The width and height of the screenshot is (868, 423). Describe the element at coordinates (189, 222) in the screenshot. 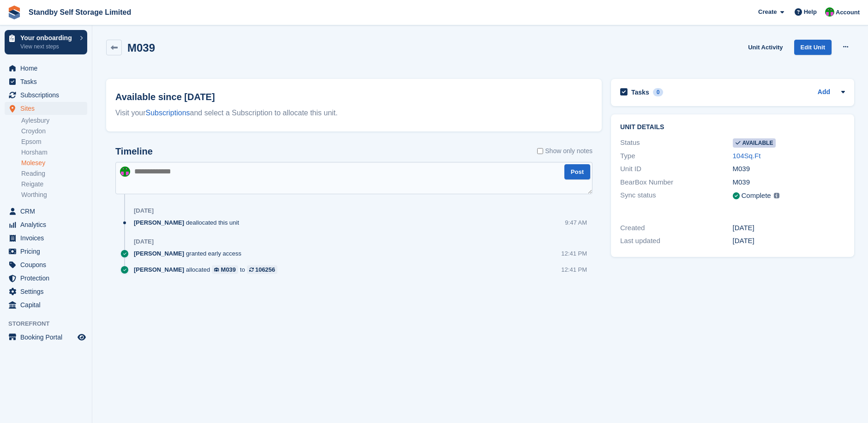

I see `div: deallocated this unit` at that location.